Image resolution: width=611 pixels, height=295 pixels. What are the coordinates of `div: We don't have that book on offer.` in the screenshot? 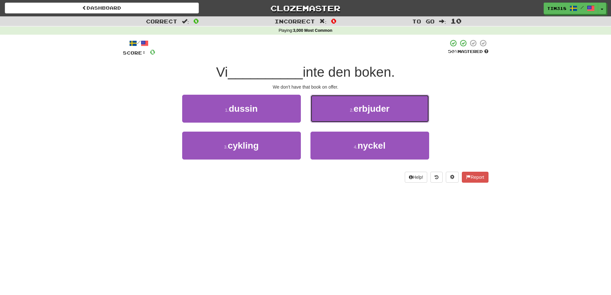 It's located at (306, 87).